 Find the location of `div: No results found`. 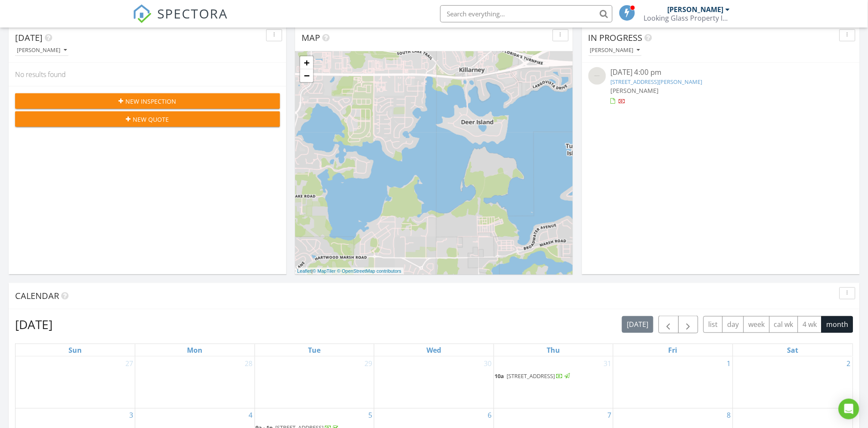

div: No results found is located at coordinates (147, 75).